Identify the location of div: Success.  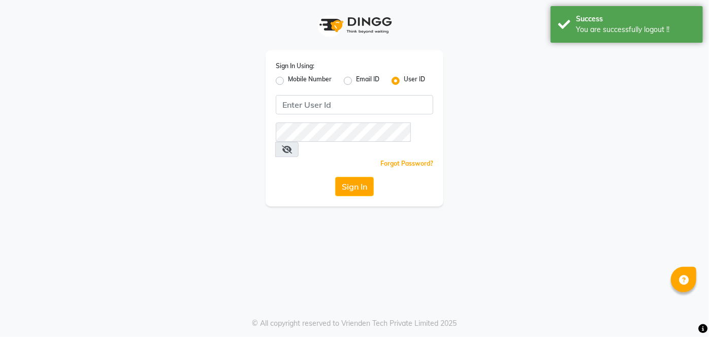
(635, 19).